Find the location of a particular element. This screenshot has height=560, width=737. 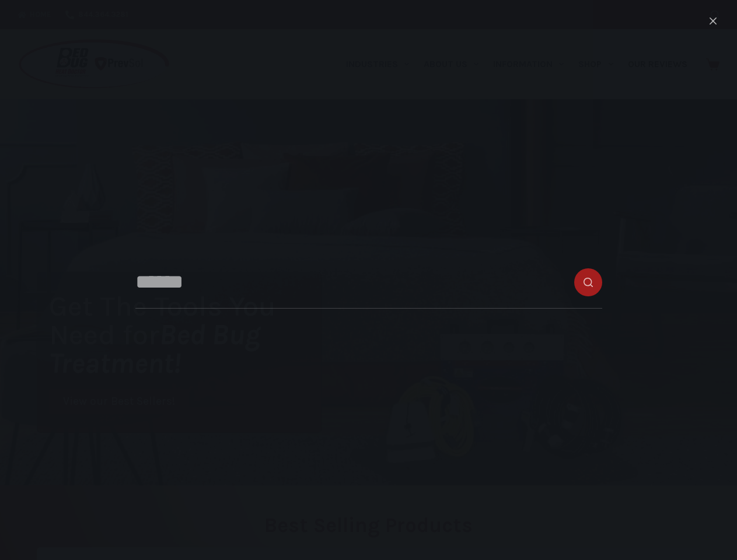

a: Our Reviews is located at coordinates (657, 64).